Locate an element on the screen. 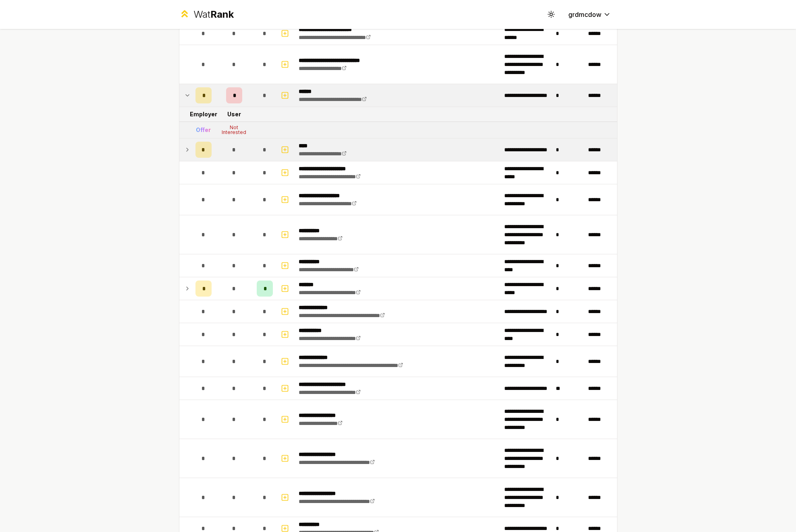 Image resolution: width=796 pixels, height=532 pixels. button: grdmcdow is located at coordinates (589, 14).